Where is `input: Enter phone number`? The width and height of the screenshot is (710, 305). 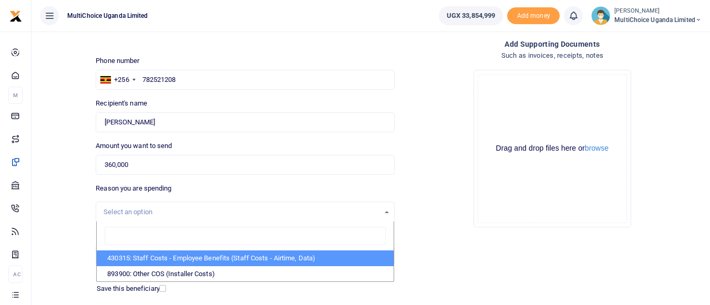
input: Enter phone number is located at coordinates (245, 80).